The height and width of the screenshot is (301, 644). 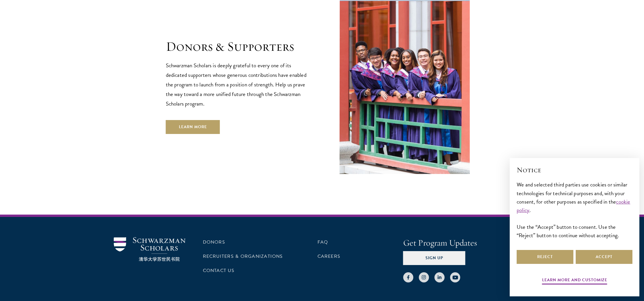 I want to click on h2: Notice, so click(x=575, y=170).